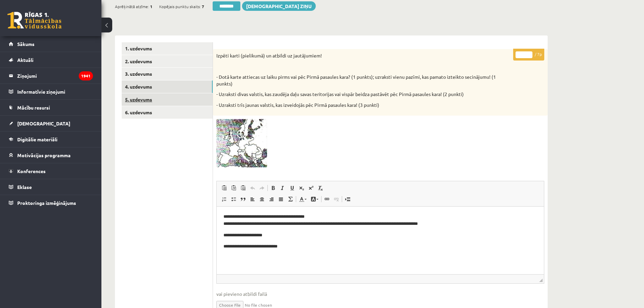 This screenshot has width=644, height=308. Describe the element at coordinates (51, 155) in the screenshot. I see `a: Motivācijas programma` at that location.